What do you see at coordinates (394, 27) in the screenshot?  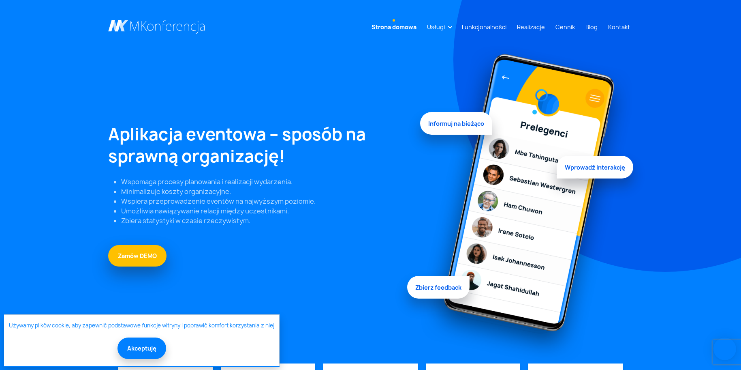 I see `a: Strona domowa` at bounding box center [394, 27].